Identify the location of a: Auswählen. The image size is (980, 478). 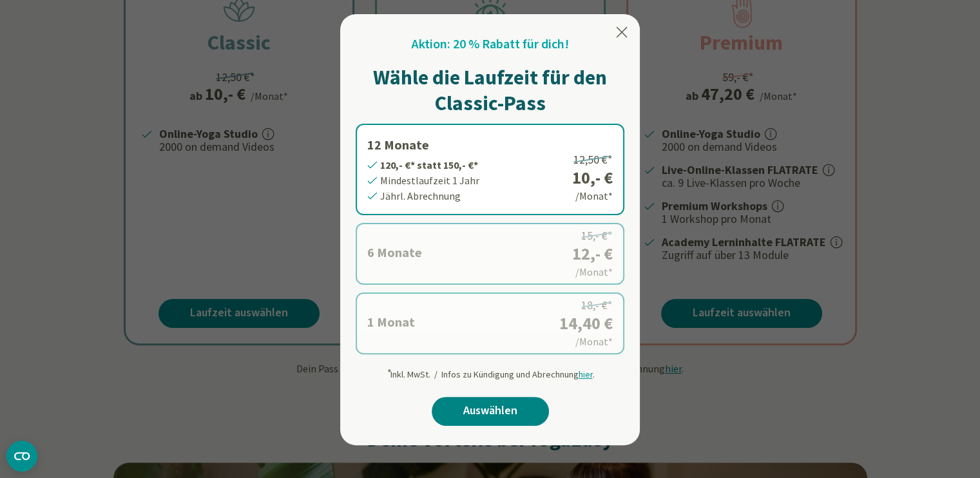
(490, 411).